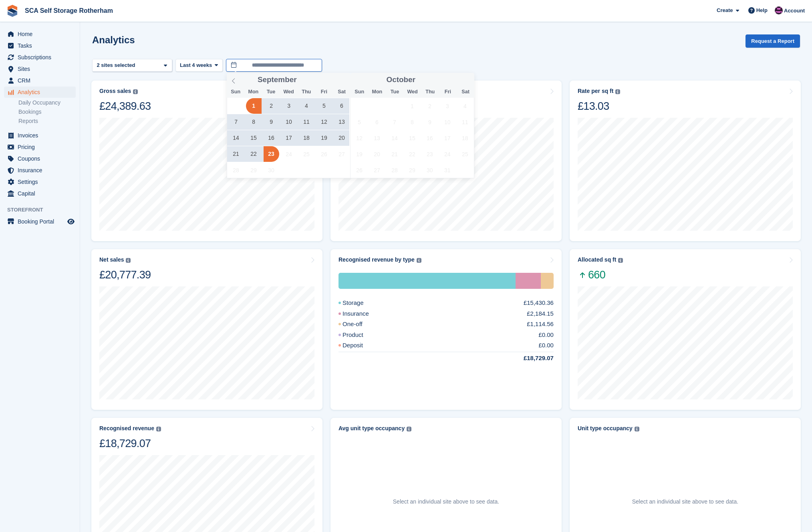  What do you see at coordinates (371, 428) in the screenshot?
I see `div: Avg unit type occupancy` at bounding box center [371, 428].